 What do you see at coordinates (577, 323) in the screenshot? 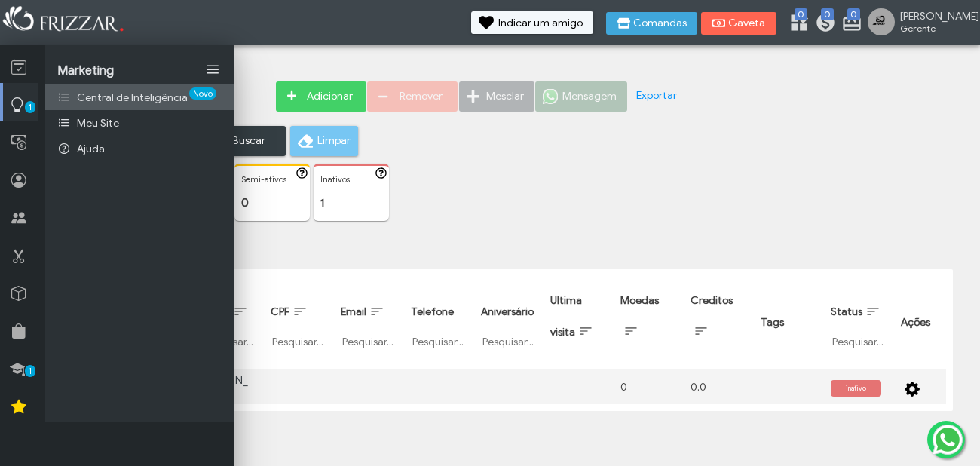
I see `th: Ultima visita: activate to sort column ascending` at bounding box center [577, 323].